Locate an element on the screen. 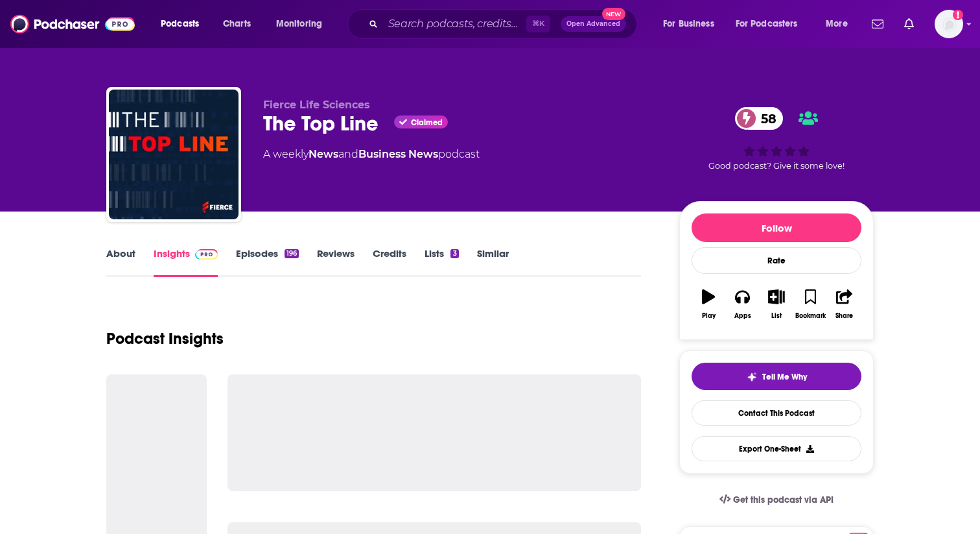 This screenshot has width=980, height=534. a: Business News is located at coordinates (398, 154).